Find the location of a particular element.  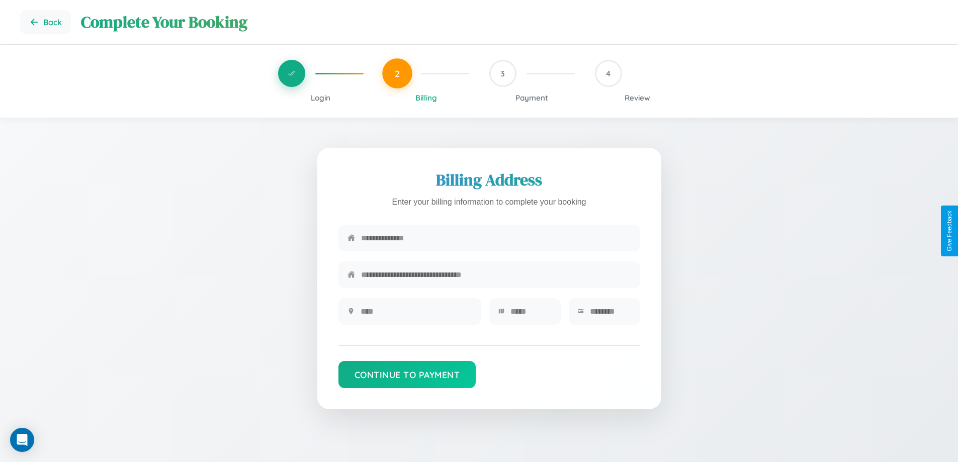

div: Give Feedback is located at coordinates (949, 231).